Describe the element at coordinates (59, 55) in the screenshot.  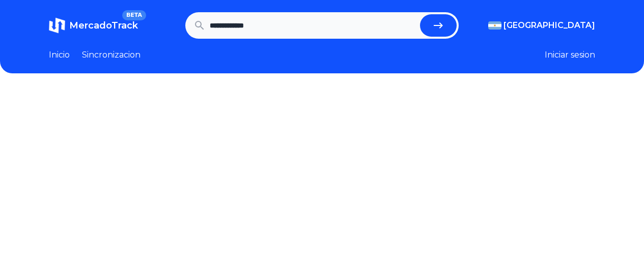
I see `a: Inicio` at that location.